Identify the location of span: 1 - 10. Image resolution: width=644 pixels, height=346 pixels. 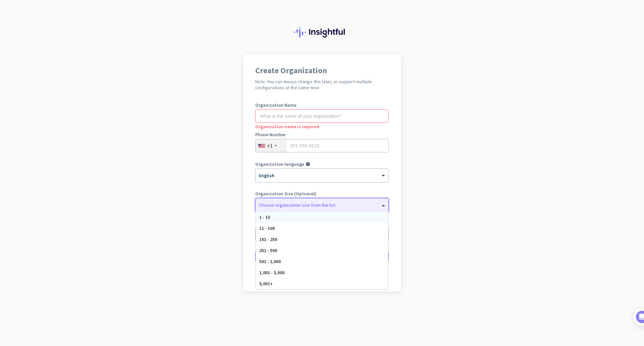
(265, 217).